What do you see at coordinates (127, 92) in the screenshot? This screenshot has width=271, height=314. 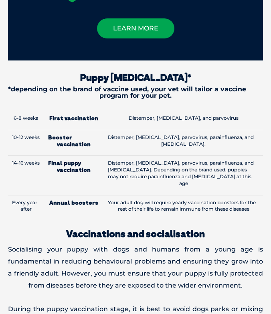 I see `strong: *depending on the brand of vaccine used, your vet will tailor a vaccine program for your pet.` at bounding box center [127, 92].